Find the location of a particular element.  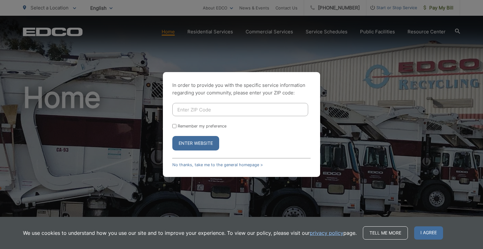

a: No thanks, take me to the general homepage > is located at coordinates (218, 165).